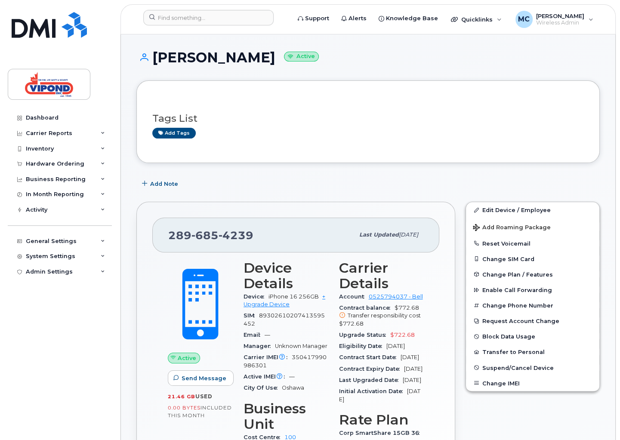 This screenshot has height=440, width=620. What do you see at coordinates (268, 357) in the screenshot?
I see `span: Carrier IMEI` at bounding box center [268, 357].